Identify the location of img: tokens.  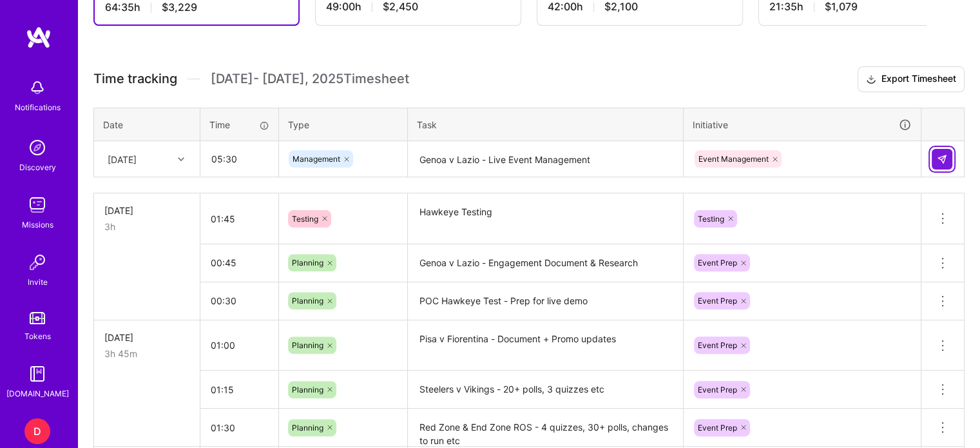
(38, 318).